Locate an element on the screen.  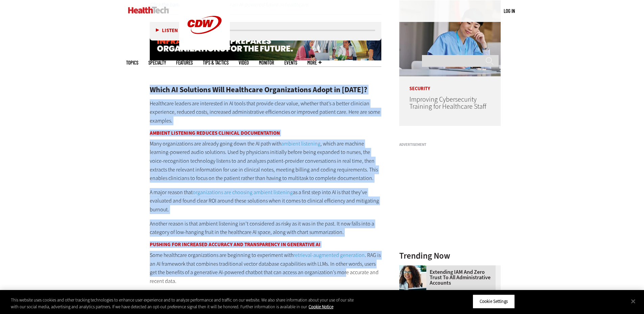
div: User menu is located at coordinates (509, 11).